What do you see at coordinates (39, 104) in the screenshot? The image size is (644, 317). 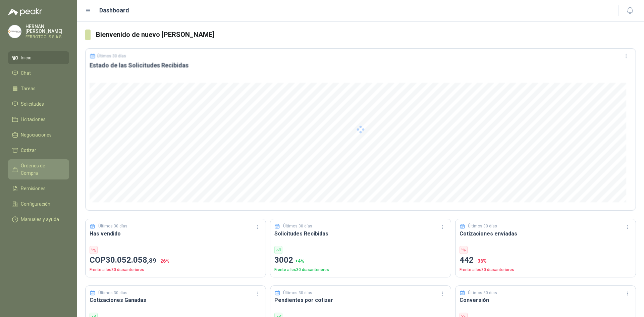 I see `a: Solicitudes` at bounding box center [39, 104].